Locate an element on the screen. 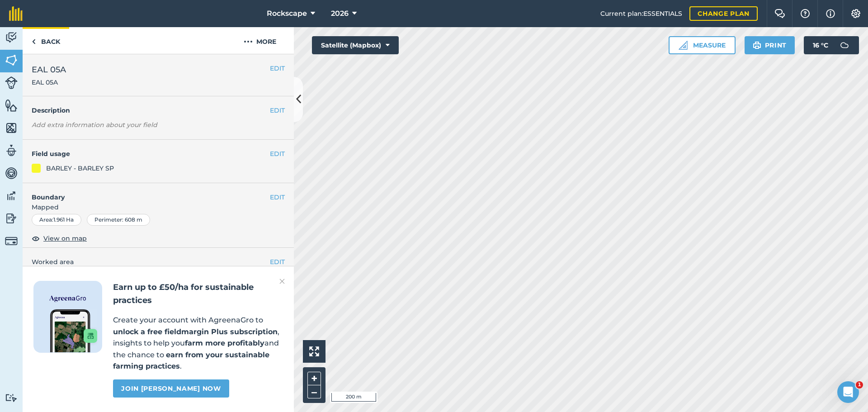 The width and height of the screenshot is (868, 412). span: Rockscape is located at coordinates (287, 14).